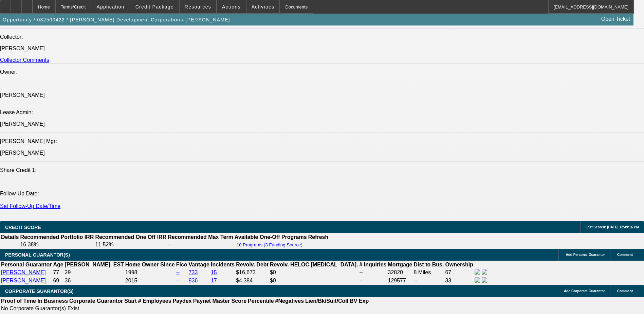 The width and height of the screenshot is (644, 314). I want to click on span: Add Corporate Guarantor, so click(584, 291).